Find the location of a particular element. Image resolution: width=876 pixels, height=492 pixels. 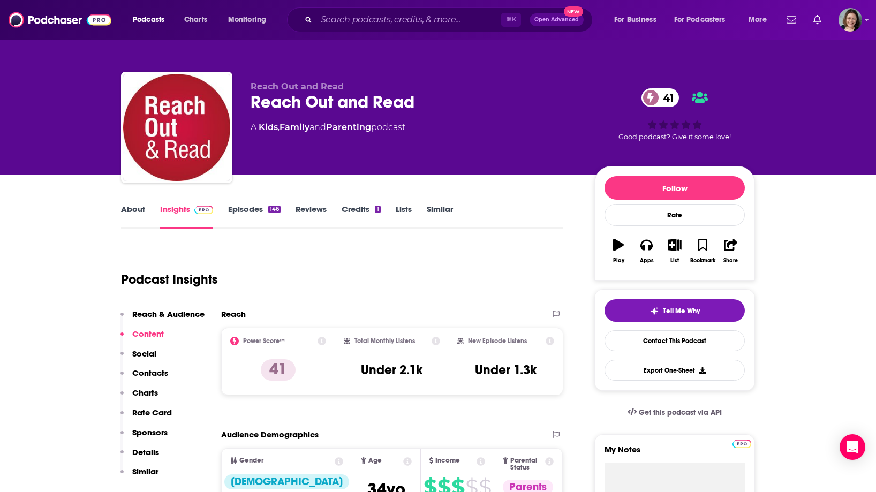

a: Kids is located at coordinates (268, 127).